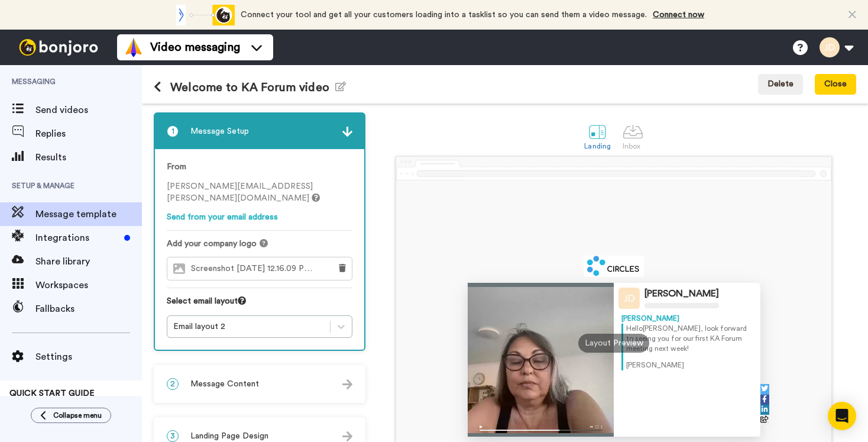  Describe the element at coordinates (89, 157) in the screenshot. I see `span: Results` at that location.